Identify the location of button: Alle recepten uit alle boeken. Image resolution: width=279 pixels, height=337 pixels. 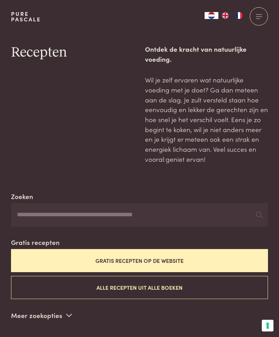
(140, 287).